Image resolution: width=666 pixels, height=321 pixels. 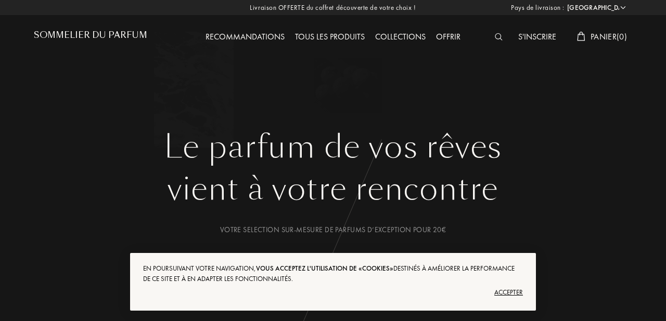 I want to click on div: Votre selection sur-mesure de parfums d’exception pour 20€, so click(x=333, y=230).